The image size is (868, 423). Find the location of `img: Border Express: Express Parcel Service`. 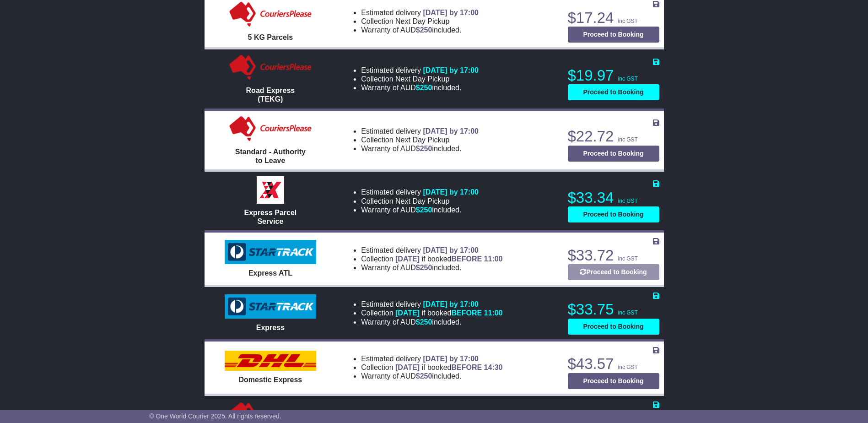

img: Border Express: Express Parcel Service is located at coordinates (270, 190).